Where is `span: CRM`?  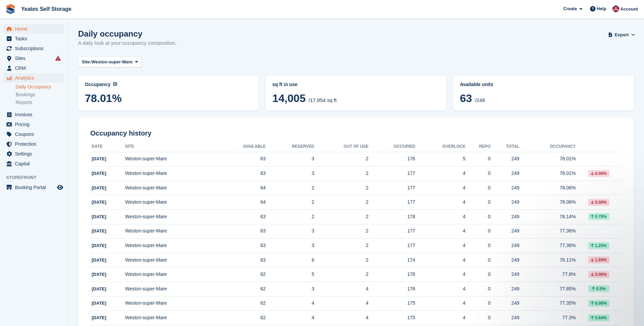 span: CRM is located at coordinates (35, 68).